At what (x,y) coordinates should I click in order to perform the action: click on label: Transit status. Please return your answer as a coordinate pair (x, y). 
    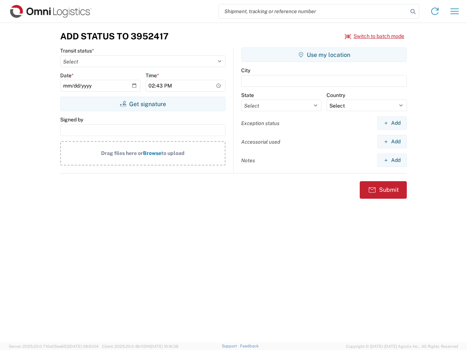
    Looking at the image, I should click on (77, 51).